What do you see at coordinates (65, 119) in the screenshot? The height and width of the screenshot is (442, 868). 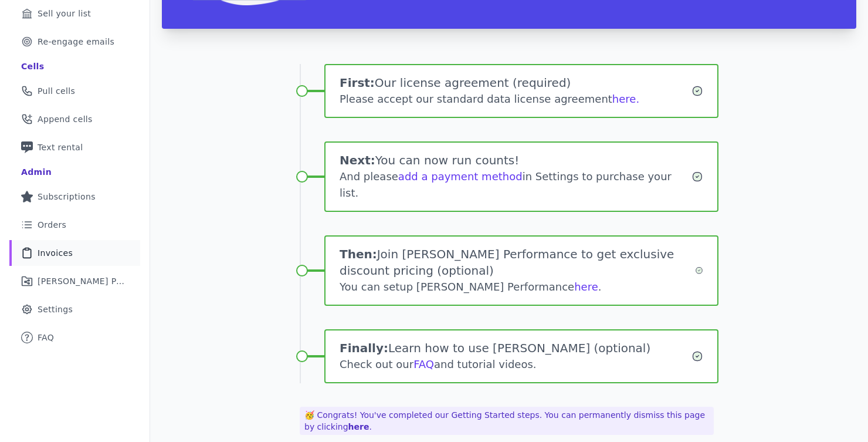 I see `span: Append cells` at bounding box center [65, 119].